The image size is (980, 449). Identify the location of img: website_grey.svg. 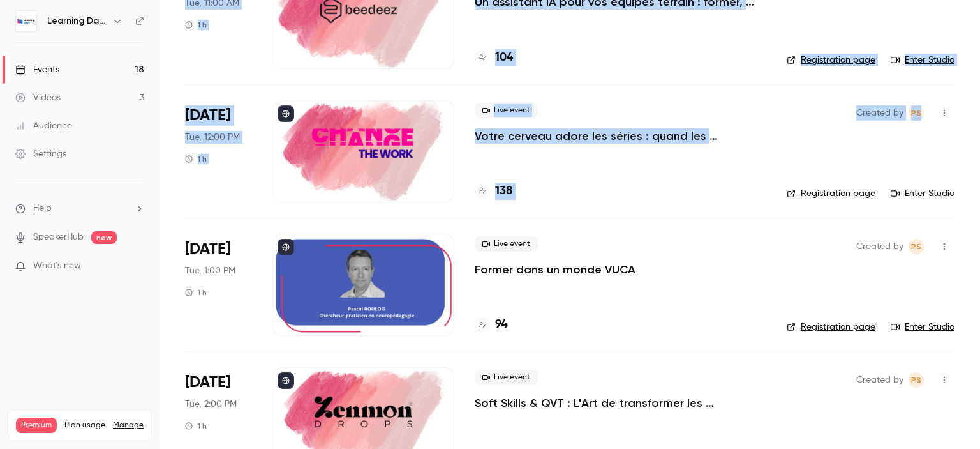
(25, 38).